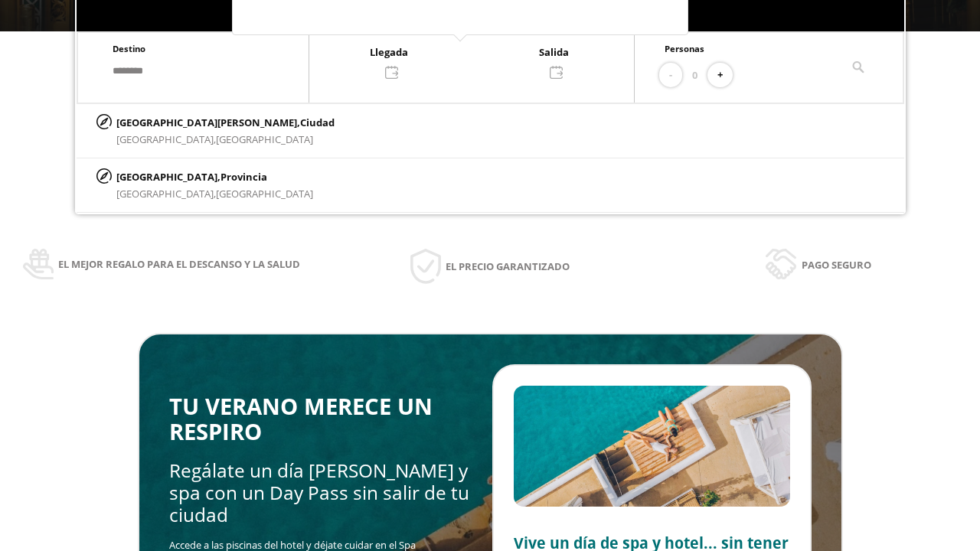 Image resolution: width=980 pixels, height=551 pixels. Describe the element at coordinates (685, 48) in the screenshot. I see `span: Personas` at that location.